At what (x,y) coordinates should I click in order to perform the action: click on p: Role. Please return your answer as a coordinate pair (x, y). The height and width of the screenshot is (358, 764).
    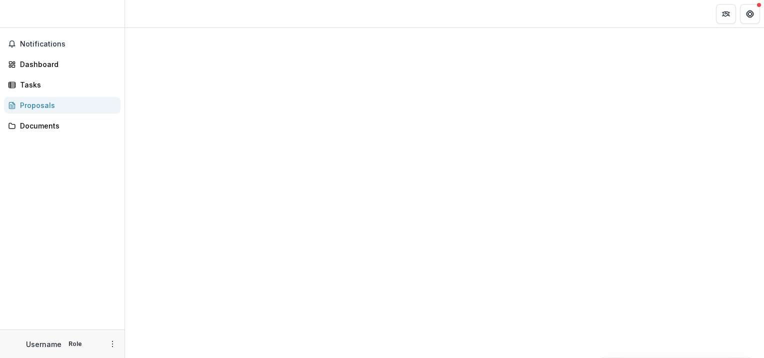
    Looking at the image, I should click on (75, 344).